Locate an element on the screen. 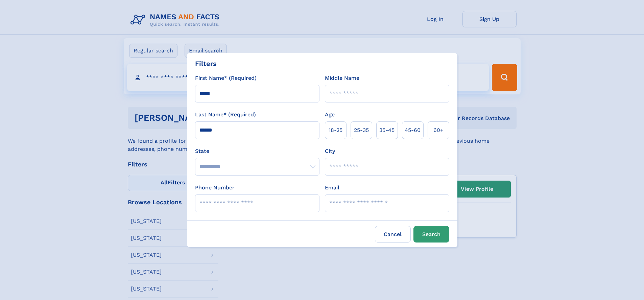  label: City is located at coordinates (330, 151).